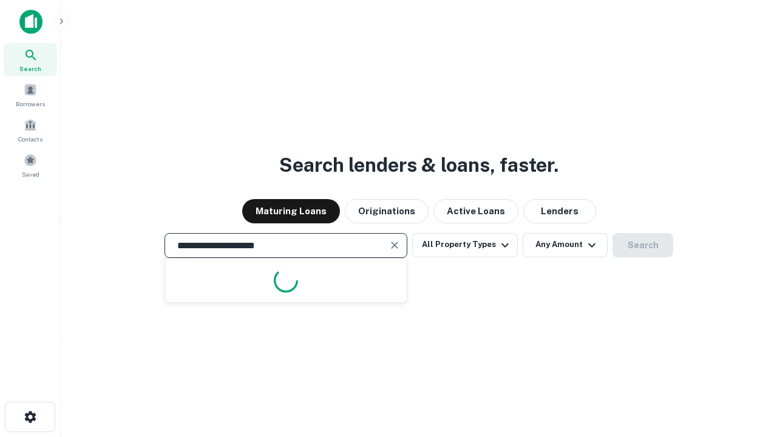 This screenshot has height=437, width=777. What do you see at coordinates (419, 165) in the screenshot?
I see `h3: Search lenders & loans, faster.` at bounding box center [419, 165].